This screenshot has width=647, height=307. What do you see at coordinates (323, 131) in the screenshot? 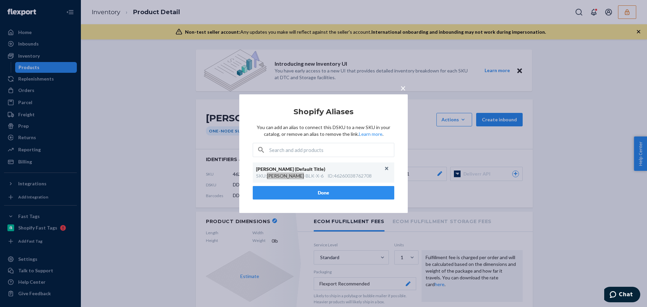
I see `p: You can add an alias to connect this DSKU to a new SKU in your catalog, or remove an alias to rem...` at bounding box center [323, 131].